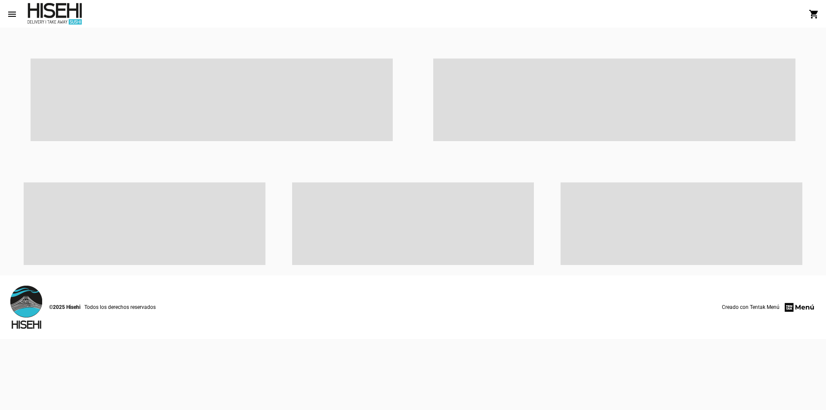 The height and width of the screenshot is (410, 826). What do you see at coordinates (800, 307) in the screenshot?
I see `img: menu-firm.png` at bounding box center [800, 307].